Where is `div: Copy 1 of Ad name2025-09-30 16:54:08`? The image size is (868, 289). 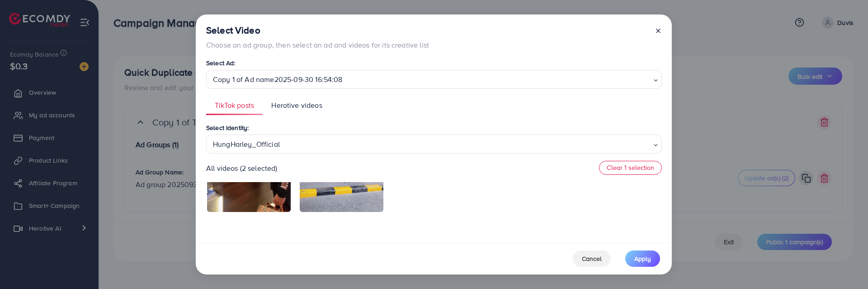
div: Copy 1 of Ad name2025-09-30 16:54:08 is located at coordinates (405, 79).